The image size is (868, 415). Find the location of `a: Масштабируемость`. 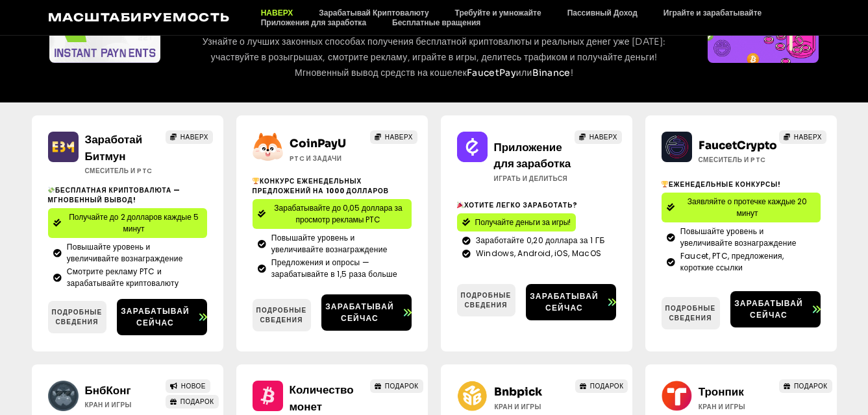

a: Масштабируемость is located at coordinates (139, 17).